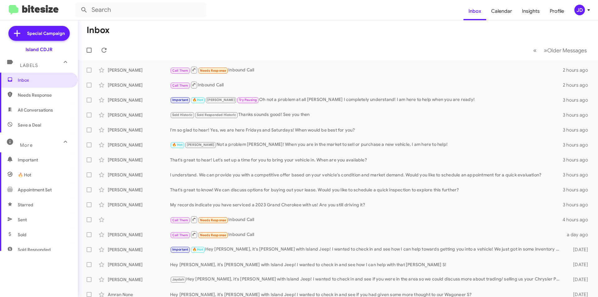 The image size is (598, 297). Describe the element at coordinates (366, 160) in the screenshot. I see `div: That's great to hear! Let's set up a time for you to bring your vehicle in. When are you available?` at that location.